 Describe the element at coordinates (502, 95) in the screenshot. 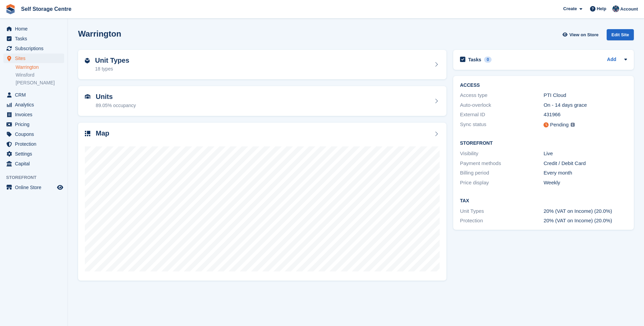

I see `div: Access type` at that location.